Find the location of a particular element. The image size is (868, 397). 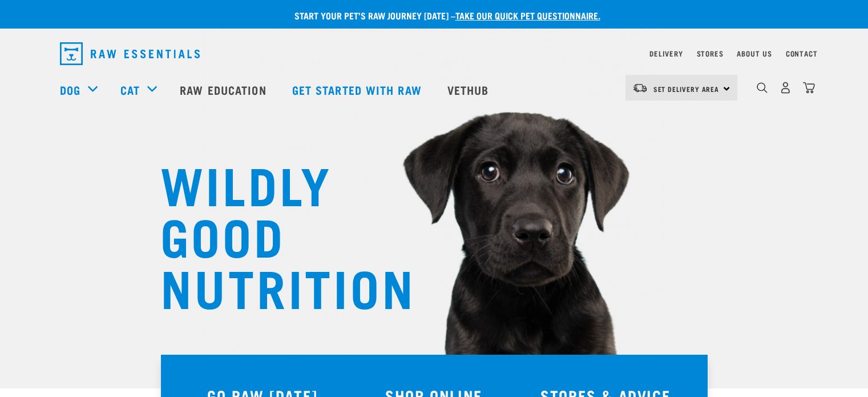

a: Dog is located at coordinates (70, 90).